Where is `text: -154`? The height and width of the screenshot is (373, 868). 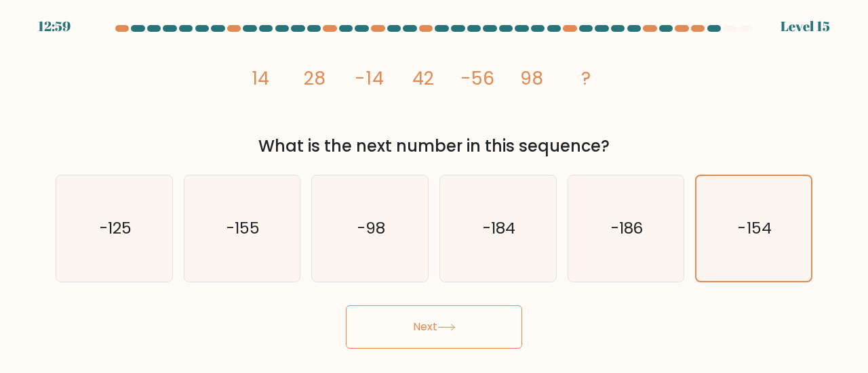
text: -154 is located at coordinates (755, 228).